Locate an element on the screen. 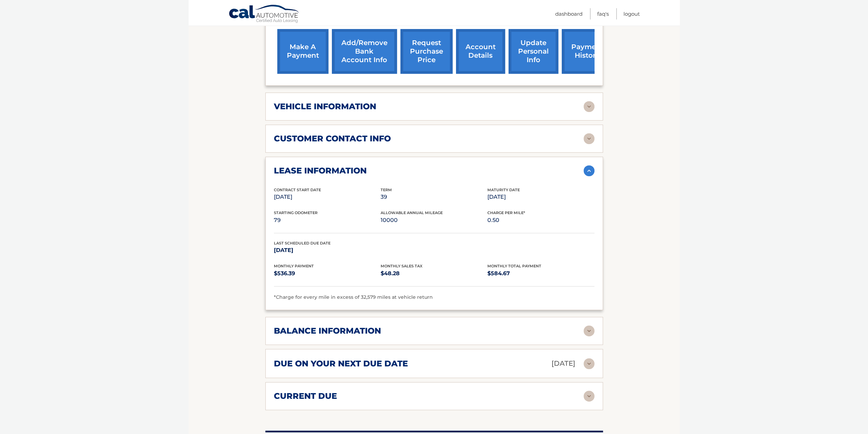 Image resolution: width=868 pixels, height=434 pixels. h2: lease information is located at coordinates (320, 170).